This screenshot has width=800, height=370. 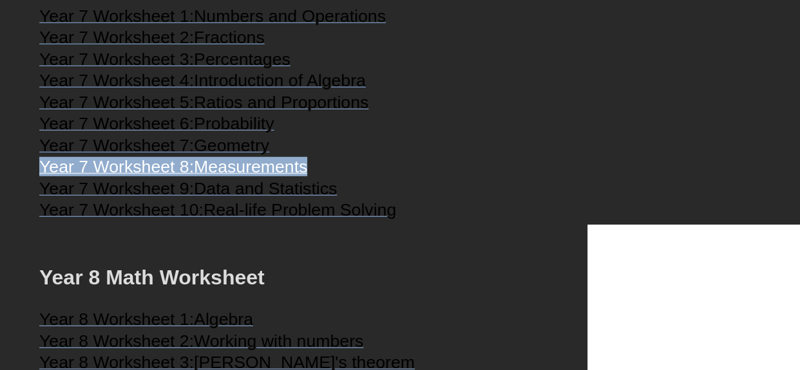 I want to click on span: Measurements, so click(x=251, y=167).